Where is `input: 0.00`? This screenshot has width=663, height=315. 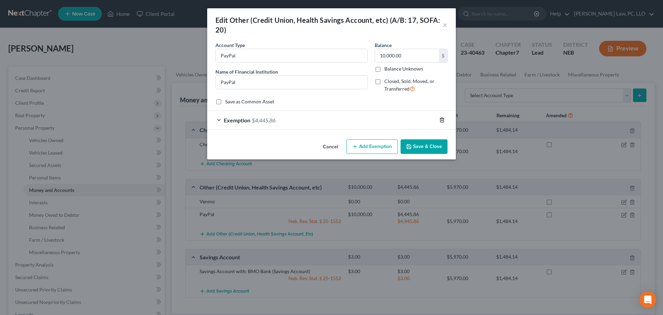 input: 0.00 is located at coordinates (407, 56).